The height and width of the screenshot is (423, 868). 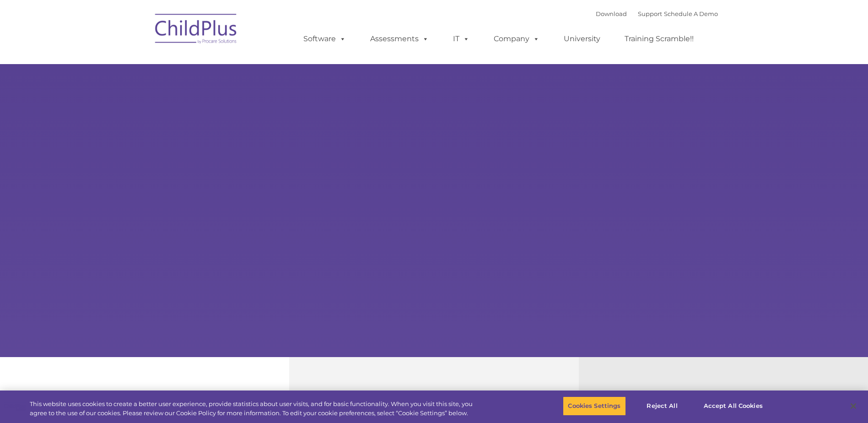 What do you see at coordinates (593, 406) in the screenshot?
I see `button: Cookies Settings` at bounding box center [593, 406].